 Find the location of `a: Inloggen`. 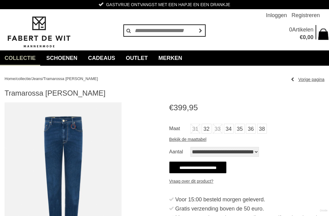

a: Inloggen is located at coordinates (277, 15).